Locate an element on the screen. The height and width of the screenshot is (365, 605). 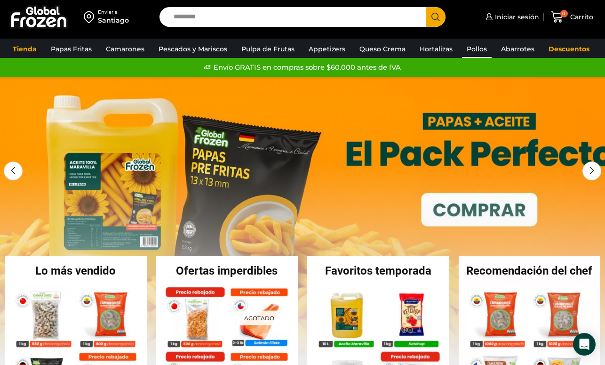
h2: Favoritos temporada is located at coordinates (378, 271).